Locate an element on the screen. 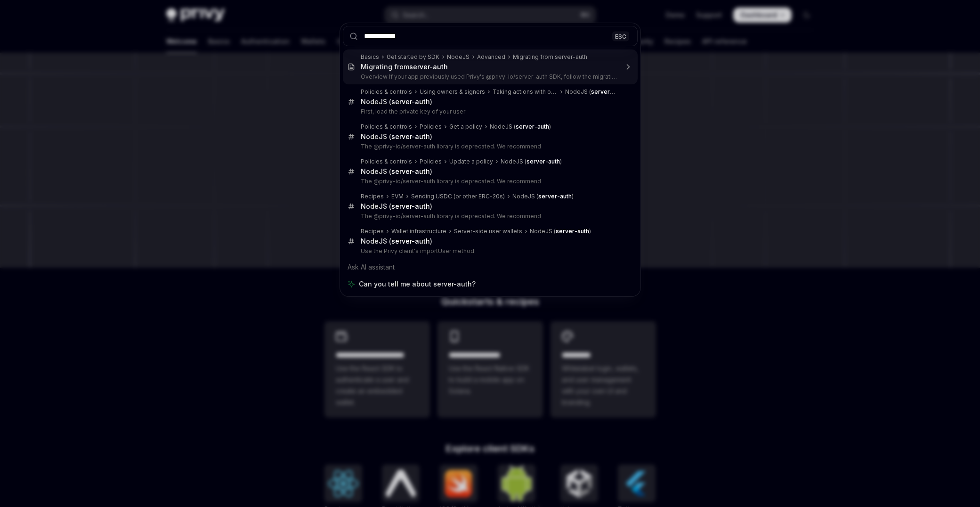  p: Use the Privy client's importUser method is located at coordinates (489, 252).